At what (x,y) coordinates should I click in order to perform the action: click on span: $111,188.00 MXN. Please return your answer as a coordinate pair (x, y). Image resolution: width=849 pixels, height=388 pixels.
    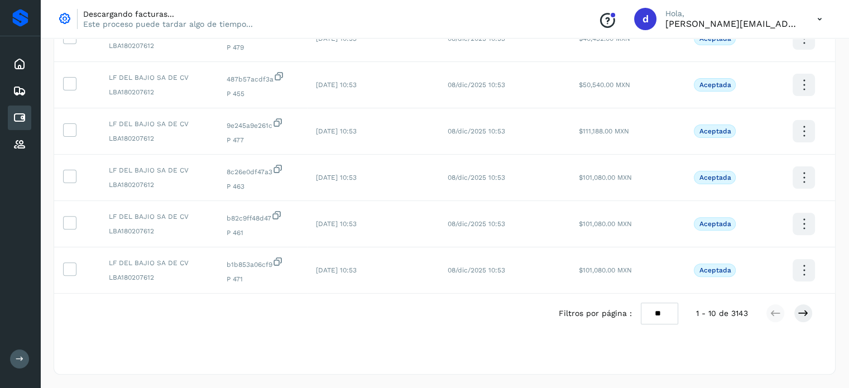
    Looking at the image, I should click on (604, 131).